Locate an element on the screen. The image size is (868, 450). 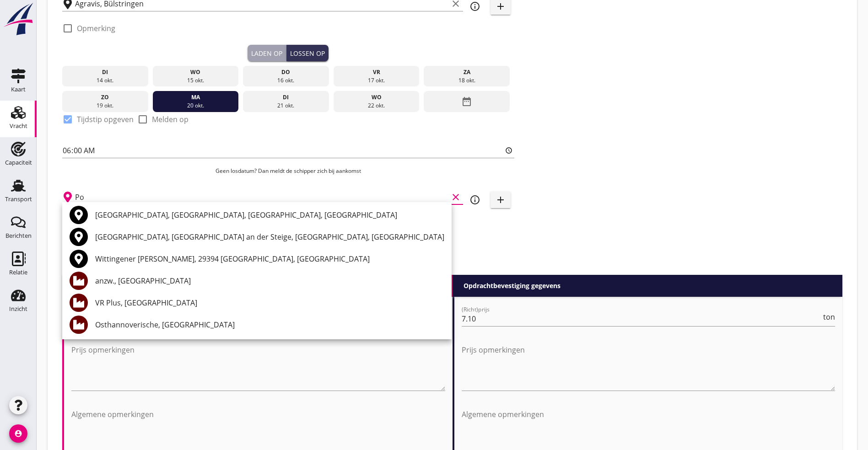
div: Relatie is located at coordinates (18, 272).